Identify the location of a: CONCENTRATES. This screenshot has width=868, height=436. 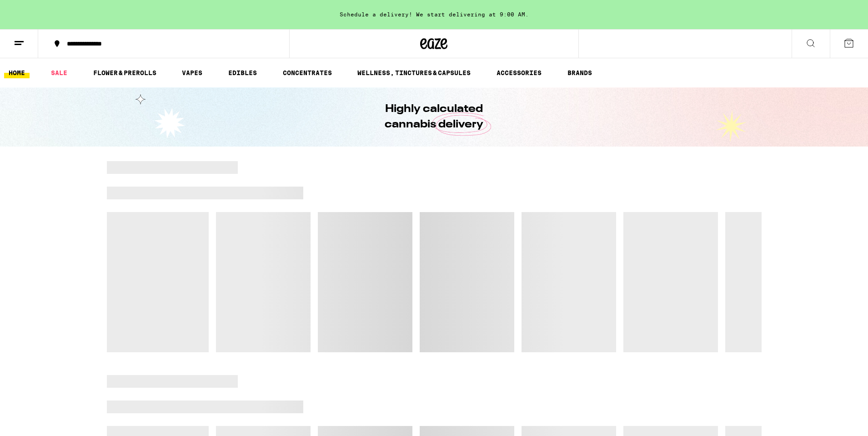
(307, 73).